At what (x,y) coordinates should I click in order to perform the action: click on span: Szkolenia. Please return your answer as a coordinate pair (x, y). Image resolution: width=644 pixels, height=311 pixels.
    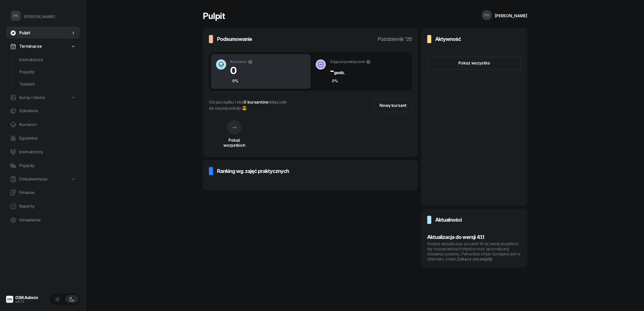
    Looking at the image, I should click on (47, 111).